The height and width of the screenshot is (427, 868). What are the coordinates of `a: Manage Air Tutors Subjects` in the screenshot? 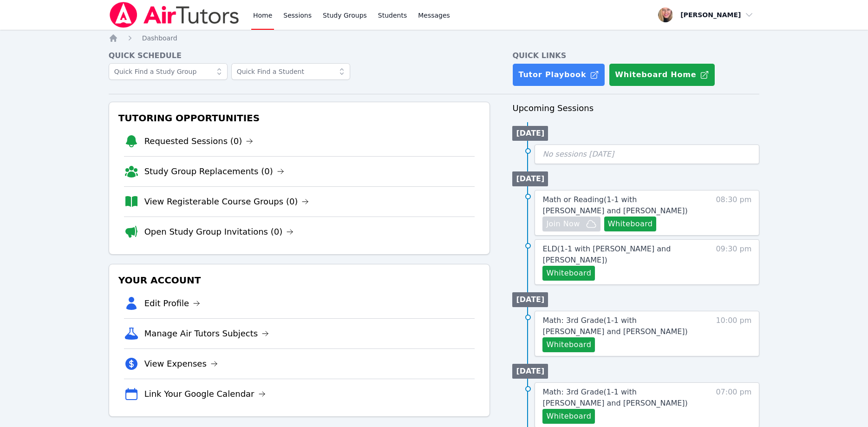 It's located at (206, 334).